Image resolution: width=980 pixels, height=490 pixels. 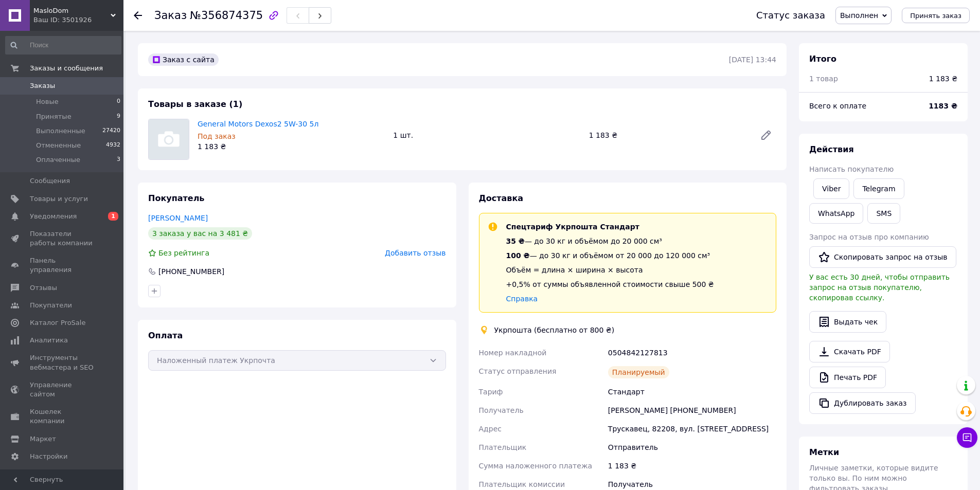 What do you see at coordinates (59, 145) in the screenshot?
I see `span: Отмененные` at bounding box center [59, 145].